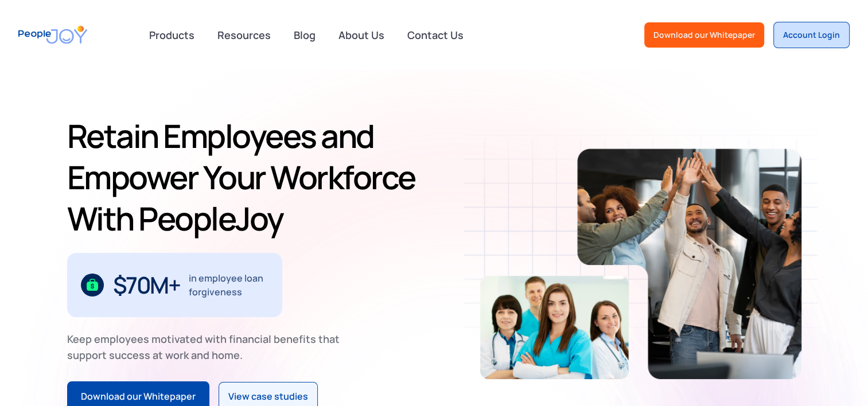 The width and height of the screenshot is (868, 406). I want to click on div: View case studies, so click(268, 397).